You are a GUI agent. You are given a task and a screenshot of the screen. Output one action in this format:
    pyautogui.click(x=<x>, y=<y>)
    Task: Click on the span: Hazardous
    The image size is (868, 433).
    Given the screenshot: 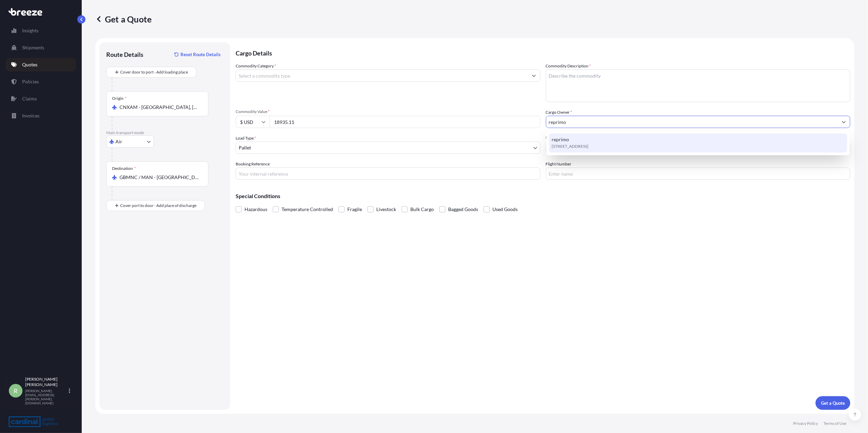 What is the action you would take?
    pyautogui.click(x=255, y=209)
    